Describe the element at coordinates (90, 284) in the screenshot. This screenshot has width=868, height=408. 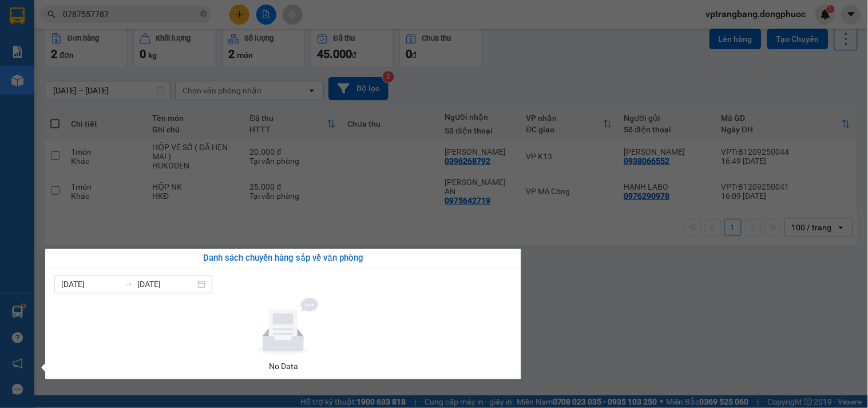
I see `input: Từ ngày` at that location.